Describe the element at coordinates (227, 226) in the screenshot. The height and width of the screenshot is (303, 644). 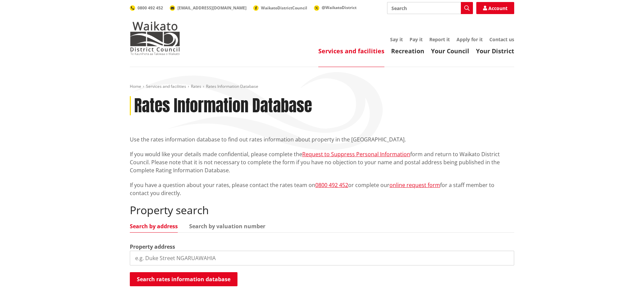
I see `a: Search by valuation number` at that location.